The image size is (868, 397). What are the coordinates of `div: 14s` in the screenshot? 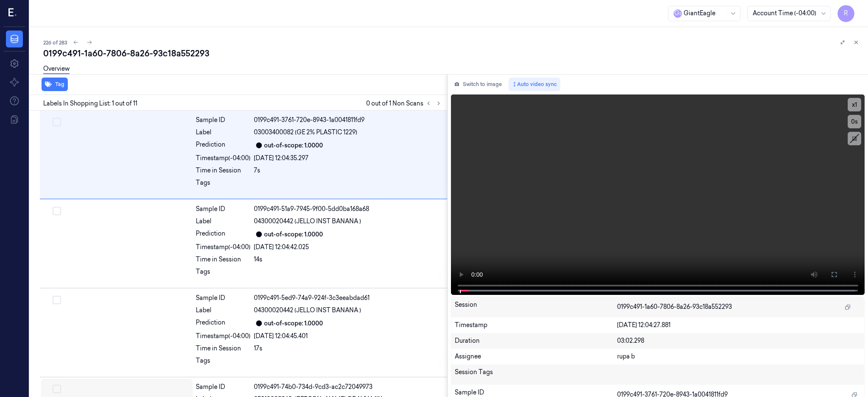 It's located at (348, 259).